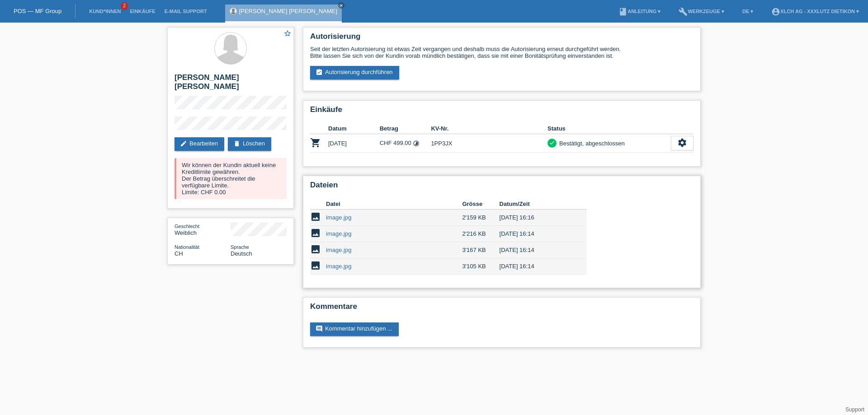 The width and height of the screenshot is (868, 415). Describe the element at coordinates (480, 266) in the screenshot. I see `td: 3'105 KB` at that location.